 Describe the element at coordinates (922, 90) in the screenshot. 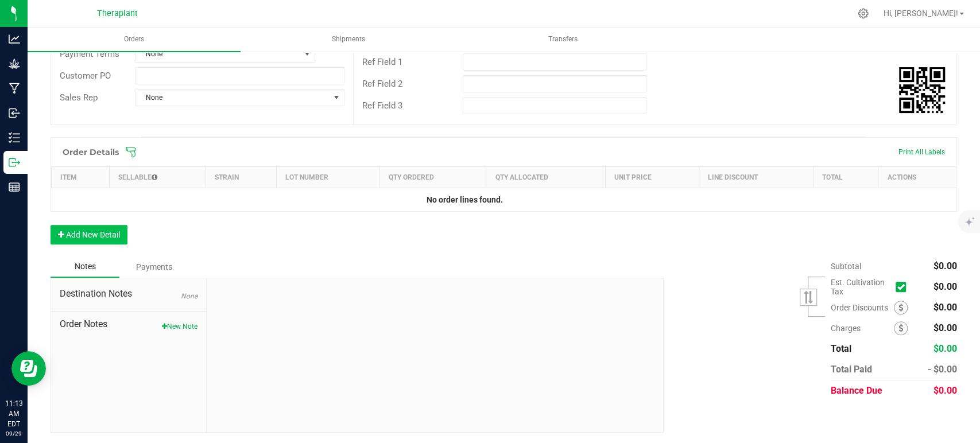

I see `img: Scan me!` at that location.